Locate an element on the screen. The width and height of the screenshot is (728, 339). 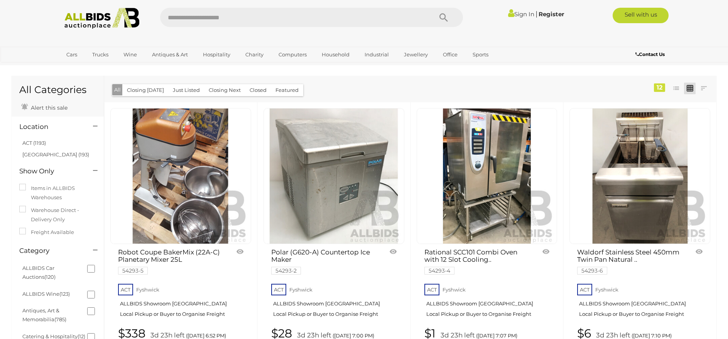
button: Just Listed is located at coordinates (186, 90).